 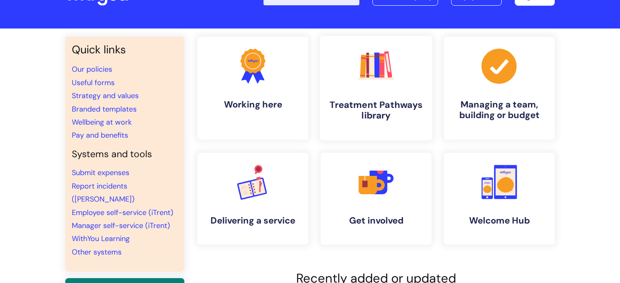 What do you see at coordinates (376, 199) in the screenshot?
I see `a: Get involved` at bounding box center [376, 199].